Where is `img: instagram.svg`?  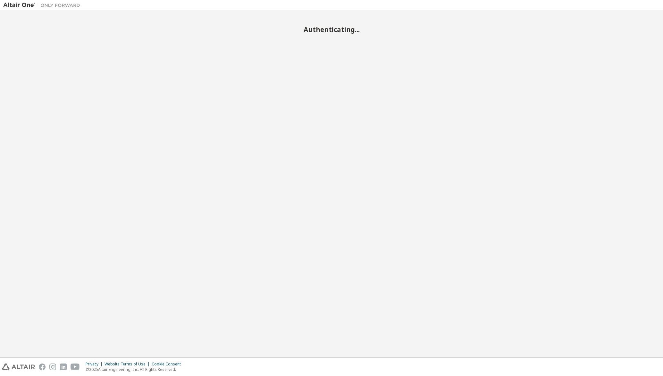
img: instagram.svg is located at coordinates (53, 367).